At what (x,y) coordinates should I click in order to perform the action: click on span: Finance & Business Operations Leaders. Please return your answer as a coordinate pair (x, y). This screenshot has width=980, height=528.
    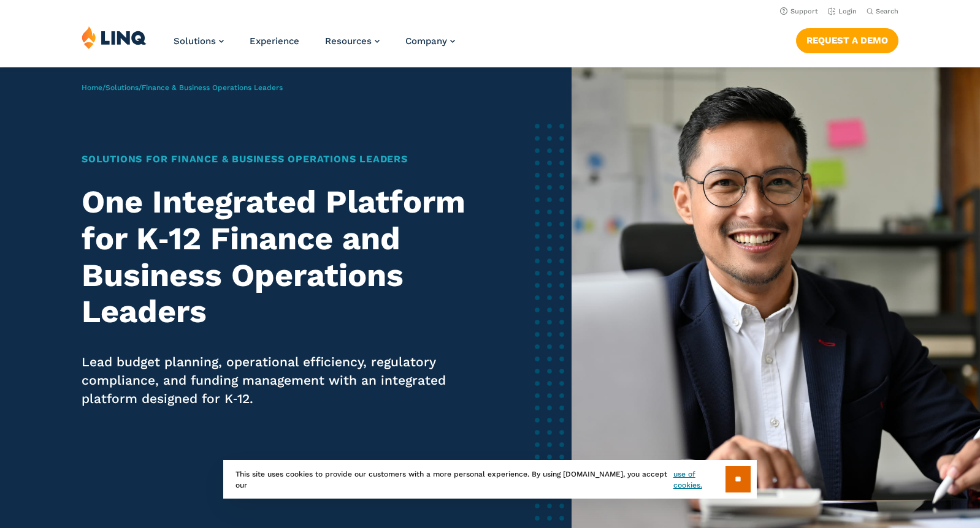
    Looking at the image, I should click on (212, 88).